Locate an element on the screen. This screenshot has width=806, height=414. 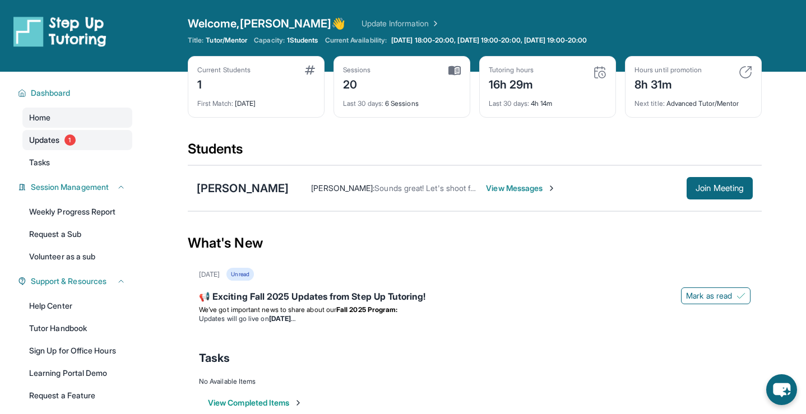
button: Join Meeting is located at coordinates (720, 188).